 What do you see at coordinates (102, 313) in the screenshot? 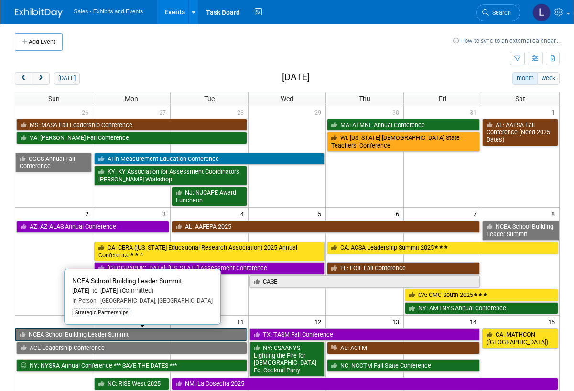
I see `div: Strategic Partnerships` at bounding box center [102, 313].